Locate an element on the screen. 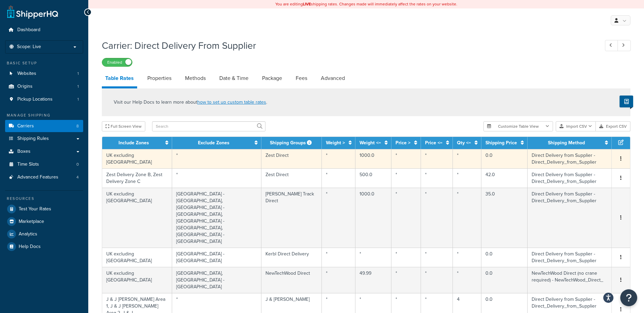 This screenshot has height=313, width=644. li: Help Docs is located at coordinates (44, 247).